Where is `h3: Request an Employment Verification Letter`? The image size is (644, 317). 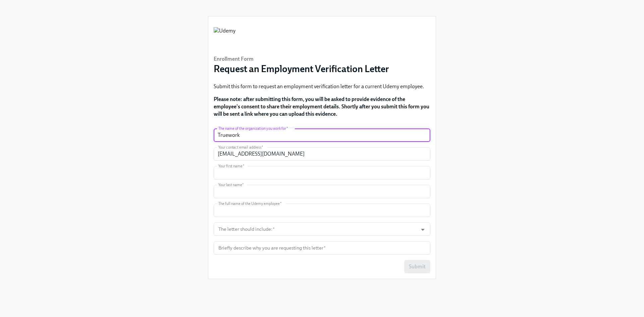
h3: Request an Employment Verification Letter is located at coordinates (301, 69).